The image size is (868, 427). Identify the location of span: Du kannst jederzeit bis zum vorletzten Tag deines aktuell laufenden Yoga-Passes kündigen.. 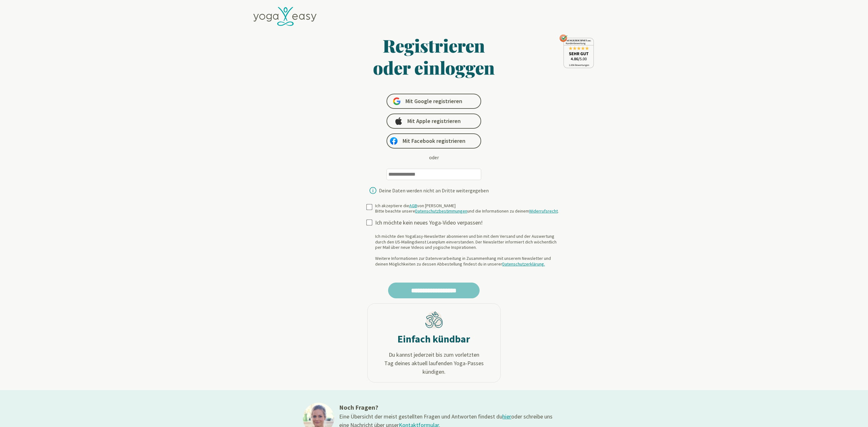
(434, 363).